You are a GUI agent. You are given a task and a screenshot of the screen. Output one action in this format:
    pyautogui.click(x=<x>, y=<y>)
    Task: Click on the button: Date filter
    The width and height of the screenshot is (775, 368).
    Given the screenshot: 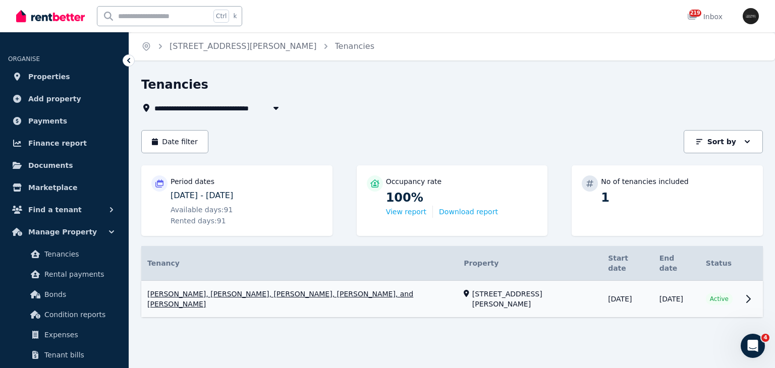 What is the action you would take?
    pyautogui.click(x=175, y=142)
    